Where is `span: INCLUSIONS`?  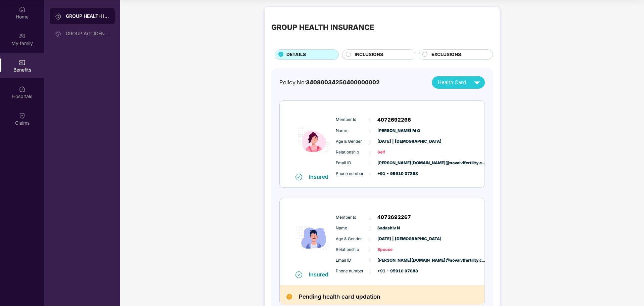
span: INCLUSIONS is located at coordinates (369, 55).